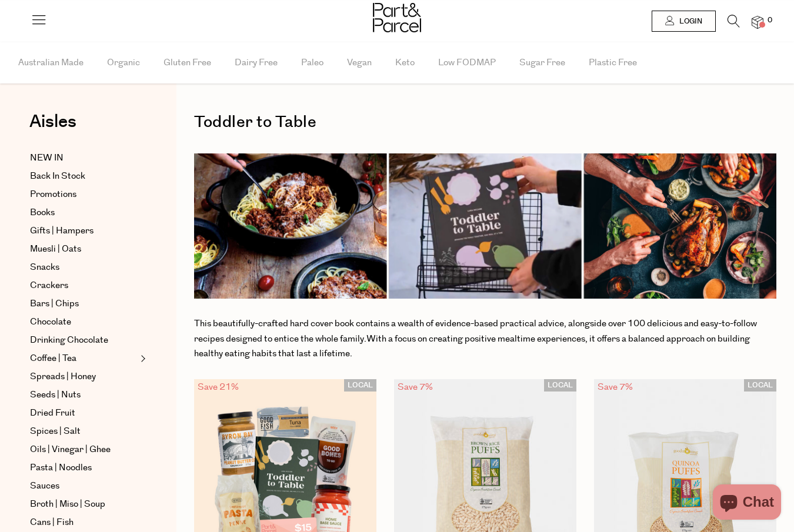  Describe the element at coordinates (397, 17) in the screenshot. I see `img: Part&Parcel` at that location.